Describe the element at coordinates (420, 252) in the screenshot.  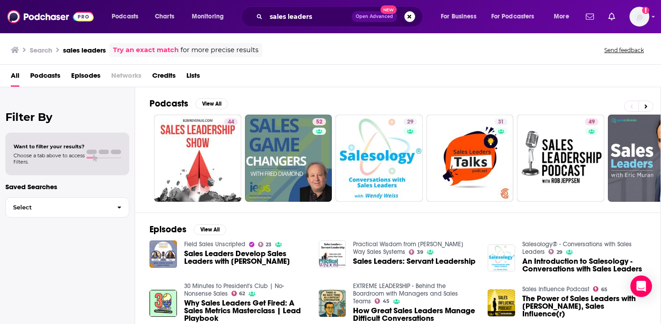
I see `span: 39` at that location.